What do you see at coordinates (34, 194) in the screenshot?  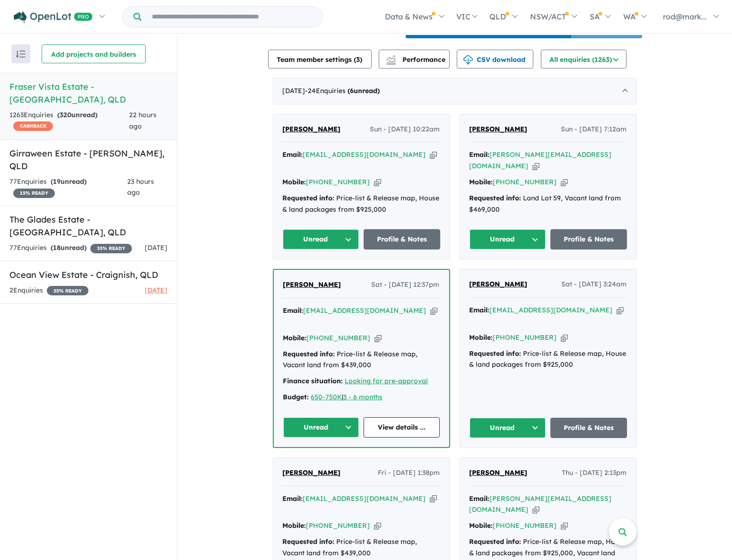 I see `span: 15 % READY` at bounding box center [34, 194].